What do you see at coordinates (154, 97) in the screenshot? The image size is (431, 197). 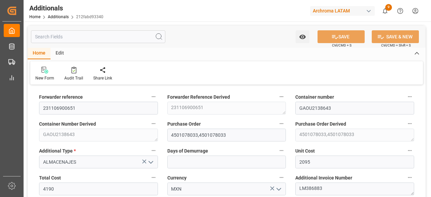 I see `button: Forwarder reference` at bounding box center [154, 97].